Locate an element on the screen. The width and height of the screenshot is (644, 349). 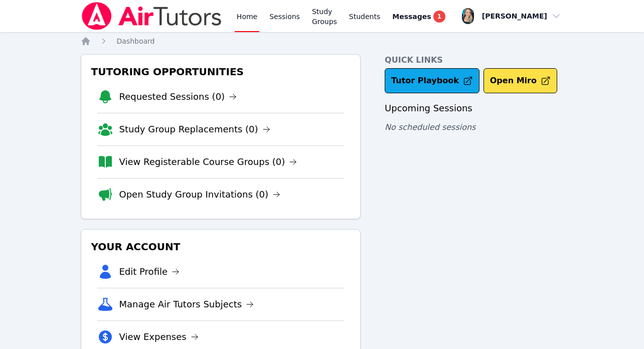
nav: Breadcrumb is located at coordinates (322, 41).